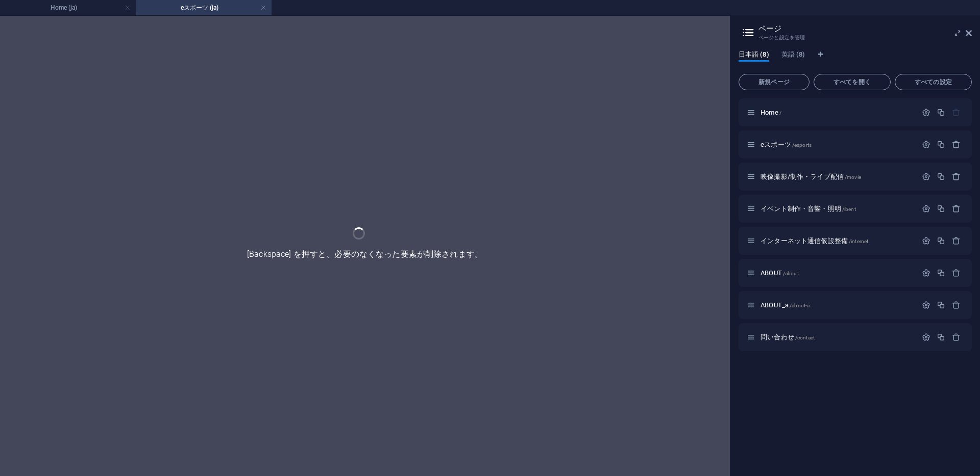  I want to click on div: 問い合わせ/contact, so click(837, 337).